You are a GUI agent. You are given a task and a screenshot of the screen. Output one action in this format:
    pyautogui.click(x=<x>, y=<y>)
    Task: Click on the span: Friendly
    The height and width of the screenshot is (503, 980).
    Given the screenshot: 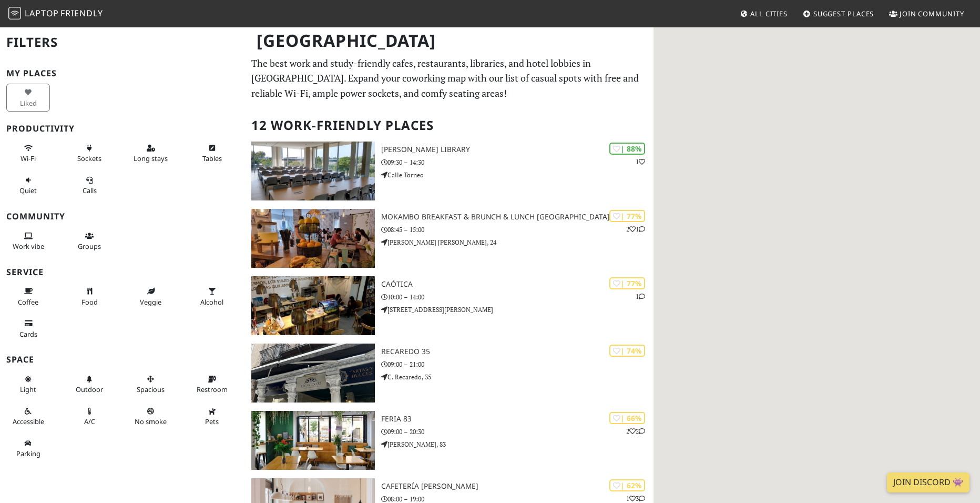 What is the action you would take?
    pyautogui.click(x=82, y=13)
    